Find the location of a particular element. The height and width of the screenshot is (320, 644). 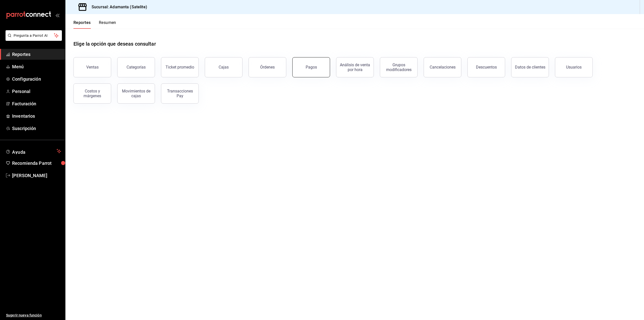

h3: Sucursal: Adamanta (Satelite) is located at coordinates (117, 7).